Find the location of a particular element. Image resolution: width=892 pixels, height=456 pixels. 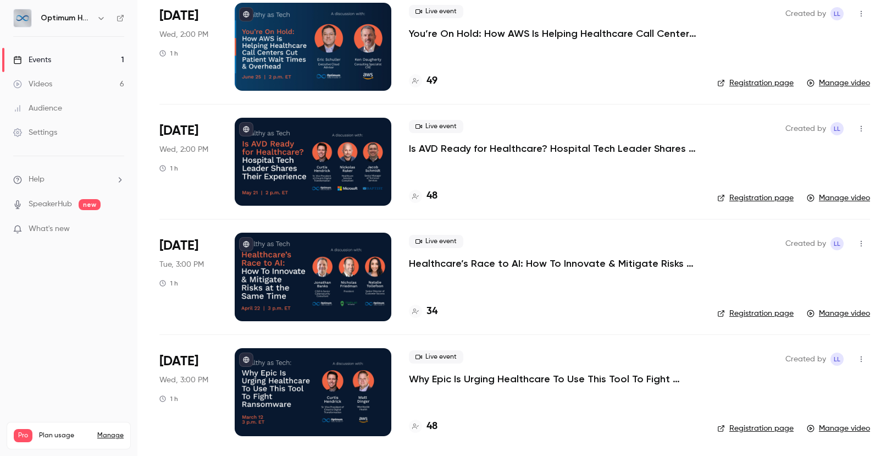

img: Optimum Healthcare IT is located at coordinates (23, 18).